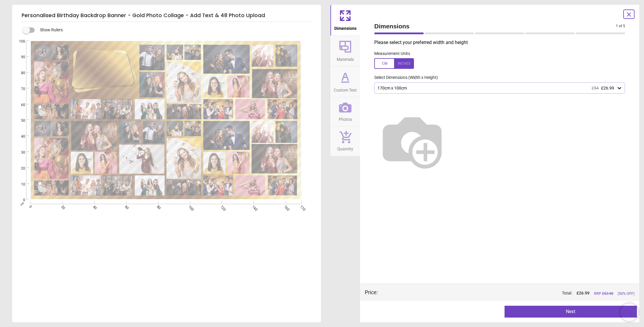 The image size is (644, 327). Describe the element at coordinates (607, 294) in the screenshot. I see `span: £ 53.98` at that location.